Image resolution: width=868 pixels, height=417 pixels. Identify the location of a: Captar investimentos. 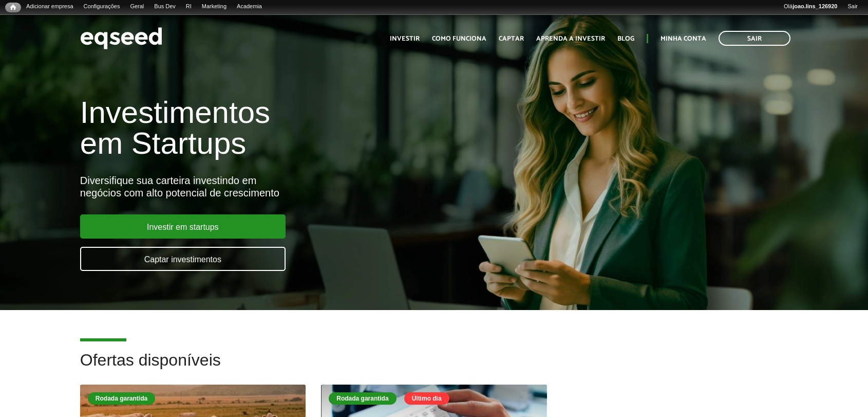
(183, 259).